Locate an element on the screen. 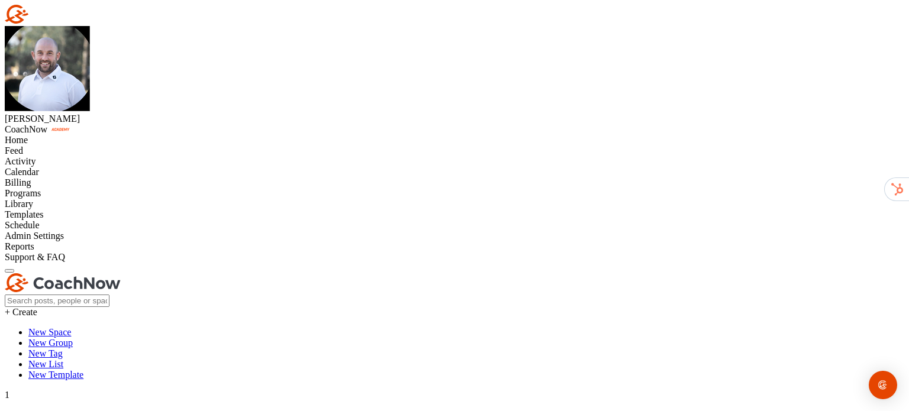  div: Reports is located at coordinates (454, 247).